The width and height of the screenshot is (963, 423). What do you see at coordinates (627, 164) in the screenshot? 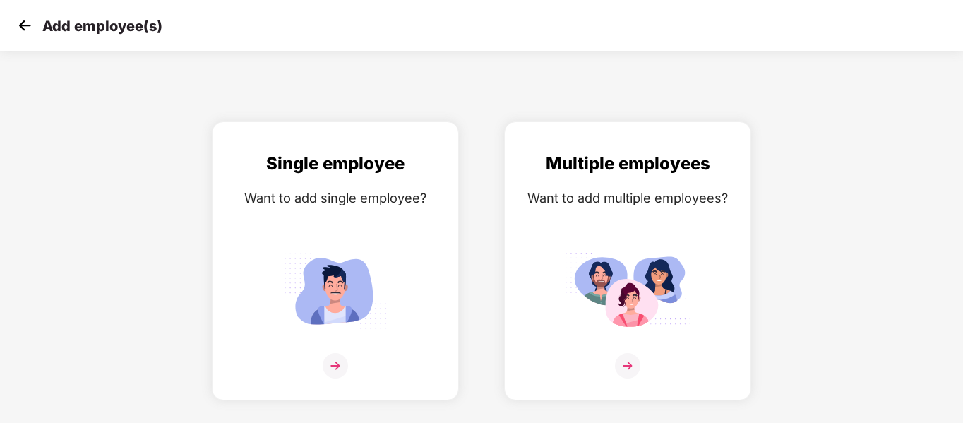
I see `div: Multiple employees` at bounding box center [627, 164].